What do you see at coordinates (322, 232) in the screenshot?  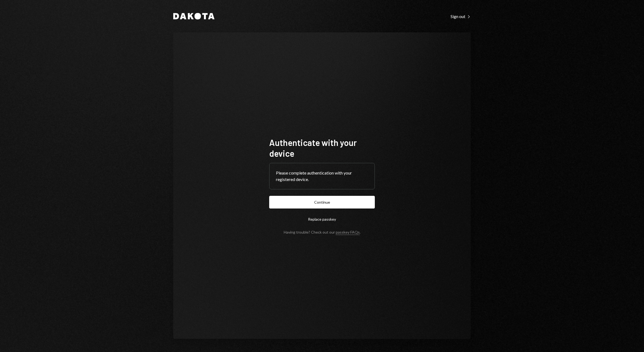 I see `div: Having trouble? Check out our .` at bounding box center [322, 232].